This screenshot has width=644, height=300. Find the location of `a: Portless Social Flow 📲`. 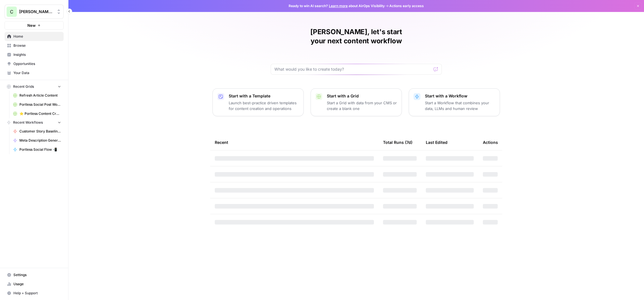

a: Portless Social Flow 📲 is located at coordinates (37, 150).